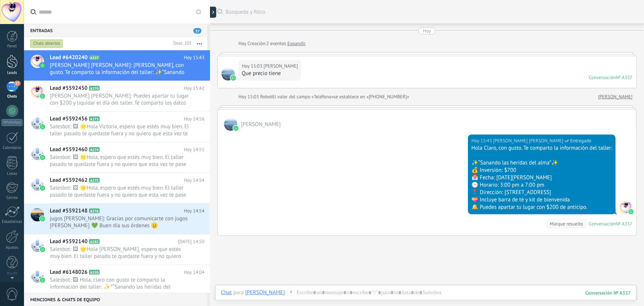 The image size is (644, 306). Describe the element at coordinates (567, 224) in the screenshot. I see `div: Marque resuelto` at that location.